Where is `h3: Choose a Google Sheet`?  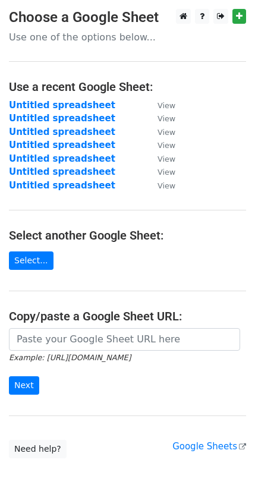
h3: Choose a Google Sheet is located at coordinates (127, 17).